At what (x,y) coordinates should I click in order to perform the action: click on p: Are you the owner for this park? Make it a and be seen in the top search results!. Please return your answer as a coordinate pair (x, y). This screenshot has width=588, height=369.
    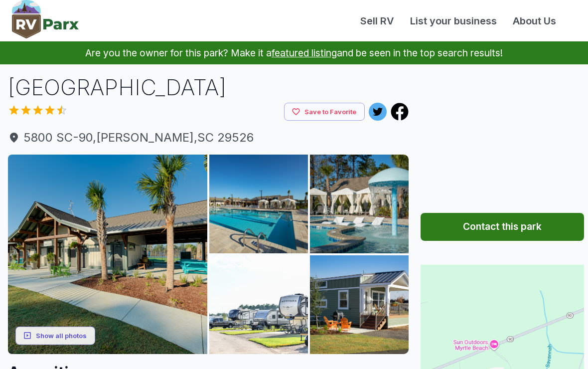
    Looking at the image, I should click on (294, 53).